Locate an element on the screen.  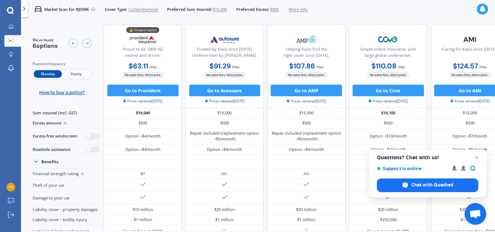
span: Support is online is located at coordinates (411, 168).